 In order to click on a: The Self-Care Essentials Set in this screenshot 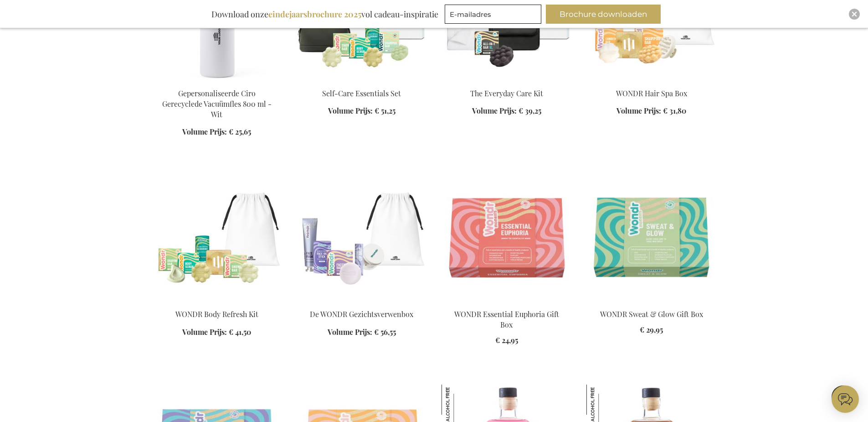, I will do `click(362, 81)`.